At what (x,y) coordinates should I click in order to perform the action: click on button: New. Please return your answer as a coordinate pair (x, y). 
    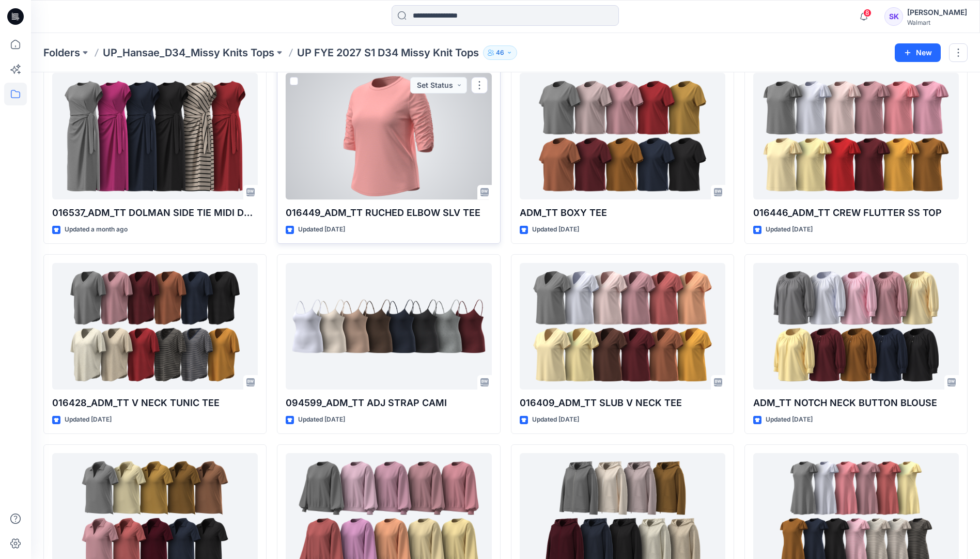
    Looking at the image, I should click on (918, 53).